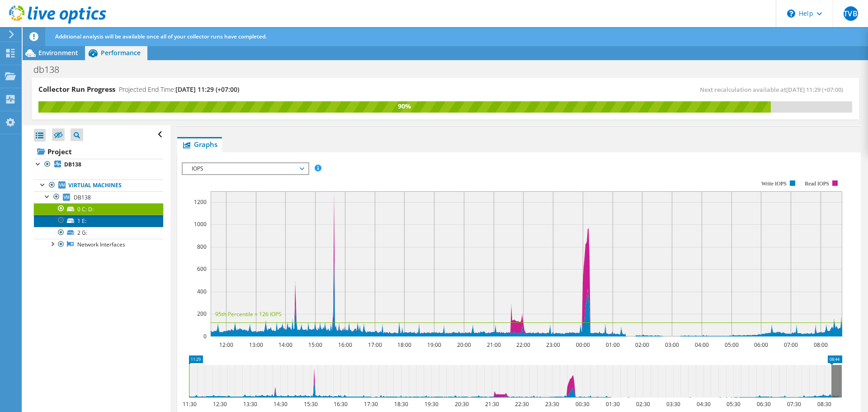 The height and width of the screenshot is (412, 868). I want to click on text: 600, so click(201, 269).